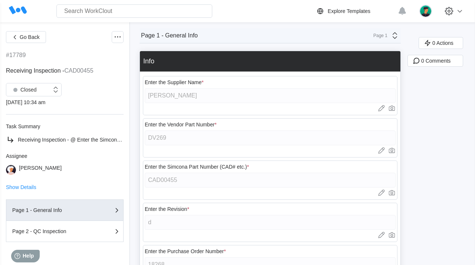 The height and width of the screenshot is (265, 475). Describe the element at coordinates (435, 61) in the screenshot. I see `span: 0 Comments` at that location.